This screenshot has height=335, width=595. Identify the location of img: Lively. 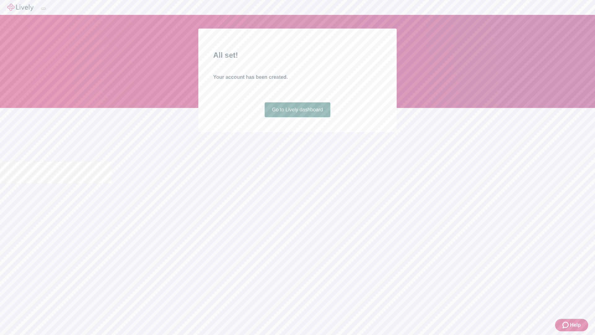
(20, 7).